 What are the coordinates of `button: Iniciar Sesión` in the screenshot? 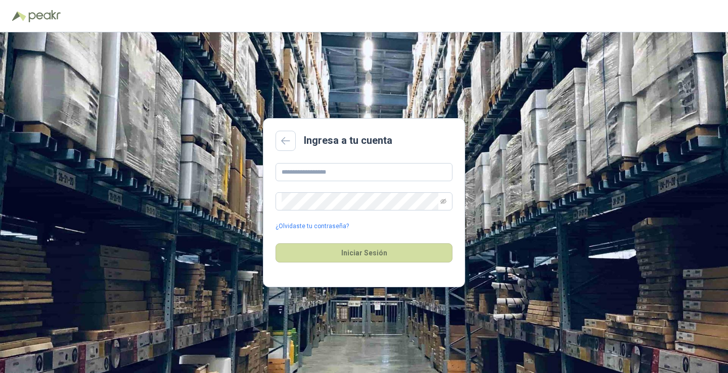 It's located at (364, 253).